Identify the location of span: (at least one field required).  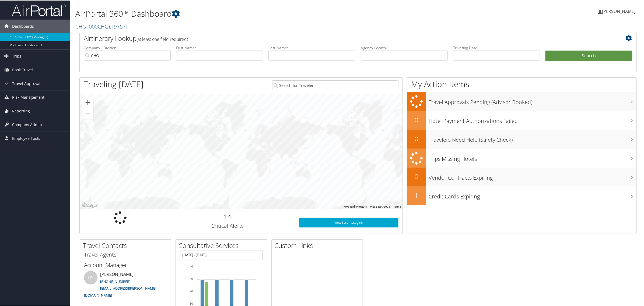
(162, 39).